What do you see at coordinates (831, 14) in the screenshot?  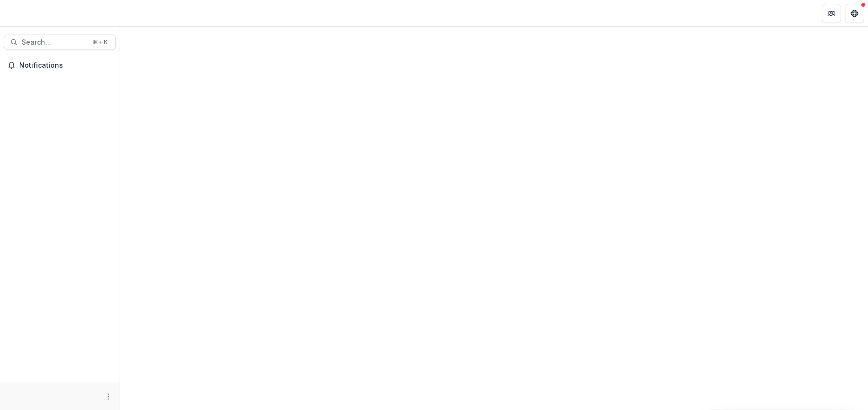 I see `button: Partners` at bounding box center [831, 14].